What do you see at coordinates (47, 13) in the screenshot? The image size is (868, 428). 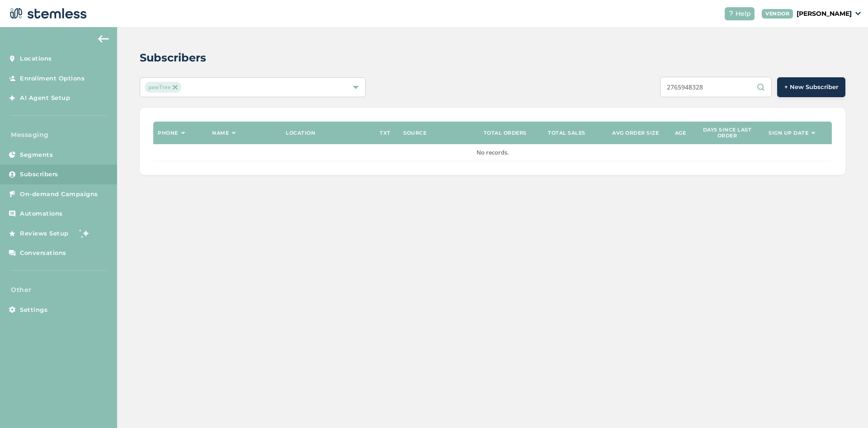 I see `img: logo-dark-0685b13c.svg` at bounding box center [47, 13].